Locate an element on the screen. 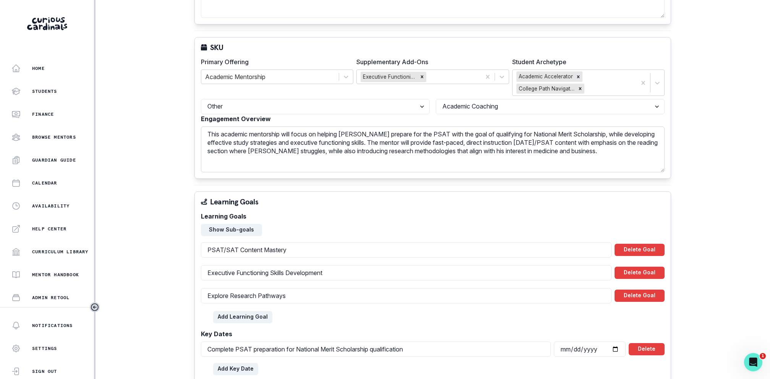 The height and width of the screenshot is (379, 770). p: Browse Mentors is located at coordinates (54, 137).